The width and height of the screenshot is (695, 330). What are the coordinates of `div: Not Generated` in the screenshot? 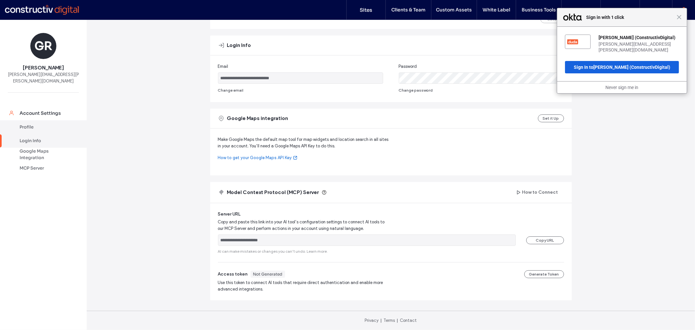 It's located at (268, 274).